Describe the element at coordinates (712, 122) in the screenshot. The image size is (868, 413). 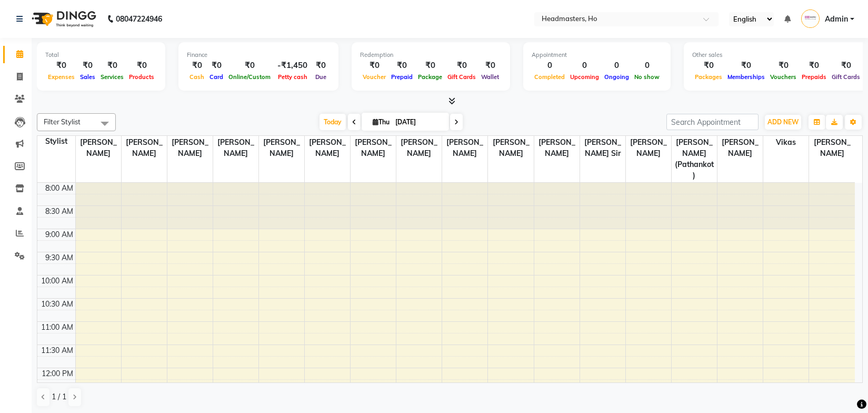
I see `input: Search Appointment` at that location.